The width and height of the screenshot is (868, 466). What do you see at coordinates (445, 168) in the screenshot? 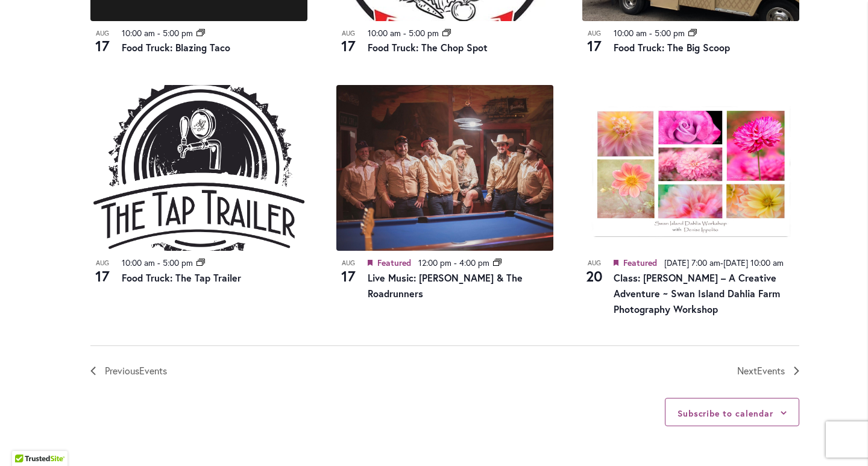
I see `img: Live Music: Olivia Harms and the Roadrunners` at bounding box center [445, 168].